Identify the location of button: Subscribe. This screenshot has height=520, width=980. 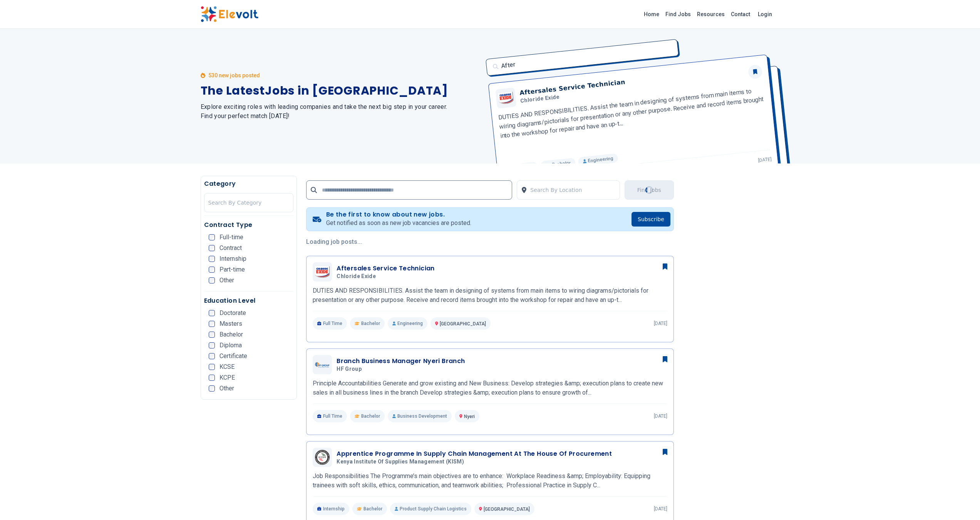
(651, 219).